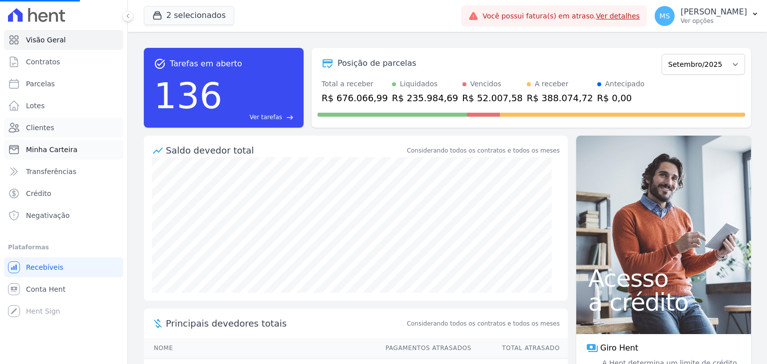  What do you see at coordinates (664, 279) in the screenshot?
I see `span: Acesso` at bounding box center [664, 279].